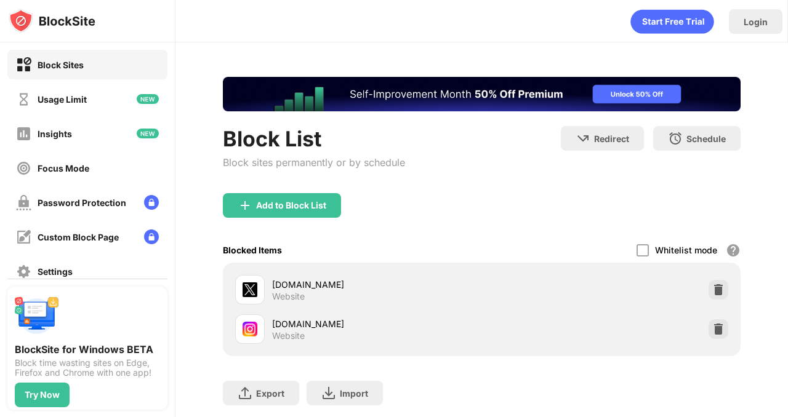 The width and height of the screenshot is (788, 417). Describe the element at coordinates (755, 22) in the screenshot. I see `div: Login` at that location.